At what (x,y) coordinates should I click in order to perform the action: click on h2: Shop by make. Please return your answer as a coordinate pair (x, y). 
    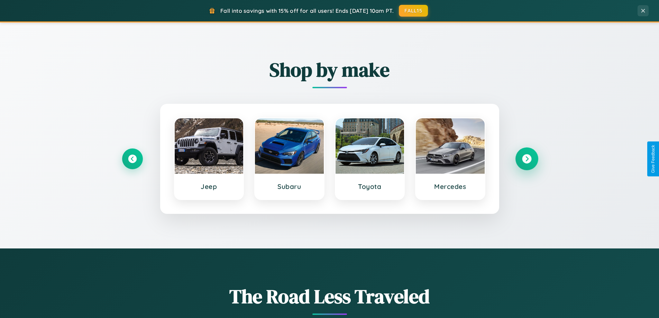
    Looking at the image, I should click on (330, 70).